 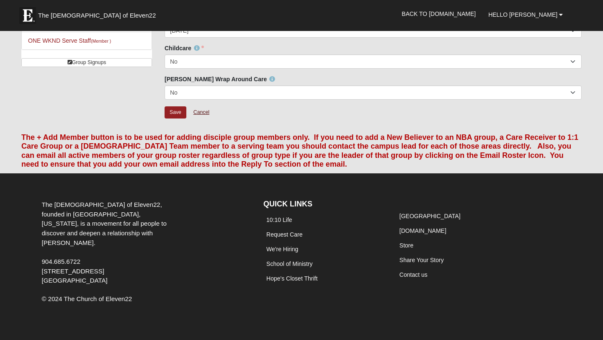 What do you see at coordinates (279, 220) in the screenshot?
I see `a: 10:10 Life` at bounding box center [279, 220].